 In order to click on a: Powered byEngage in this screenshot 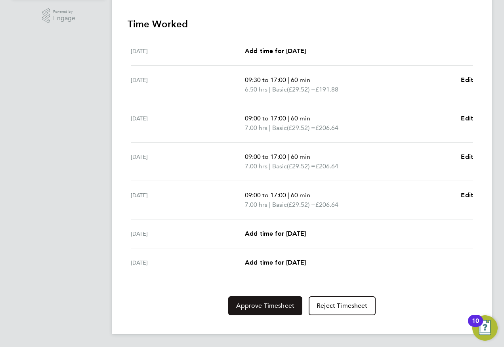, I will do `click(59, 16)`.